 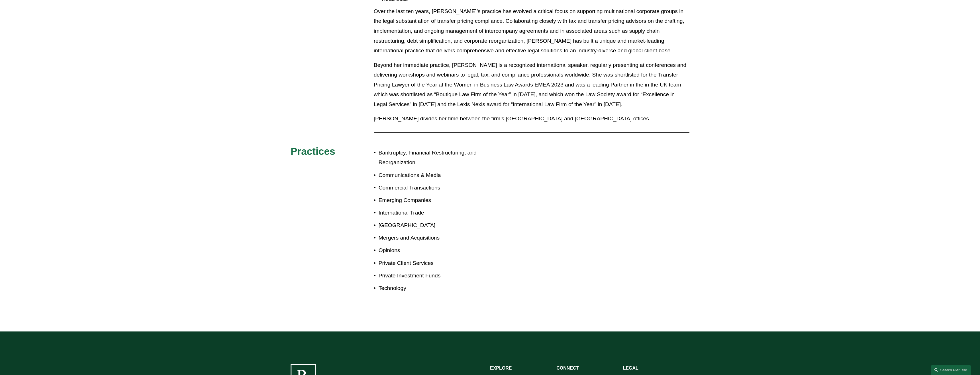 What do you see at coordinates (434, 288) in the screenshot?
I see `p: Technology` at bounding box center [434, 288].